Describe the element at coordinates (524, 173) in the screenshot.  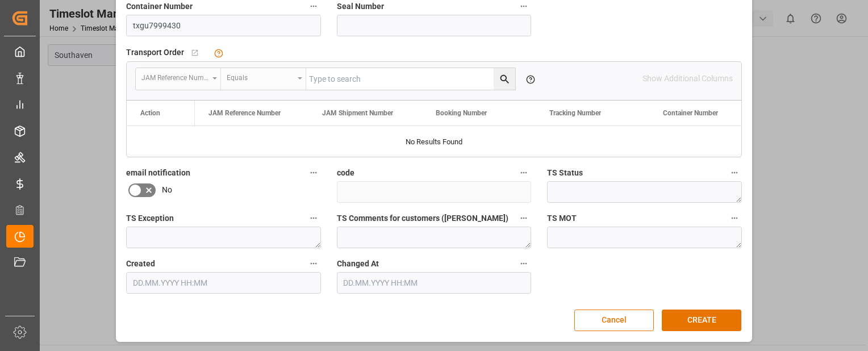
I see `button: code` at that location.